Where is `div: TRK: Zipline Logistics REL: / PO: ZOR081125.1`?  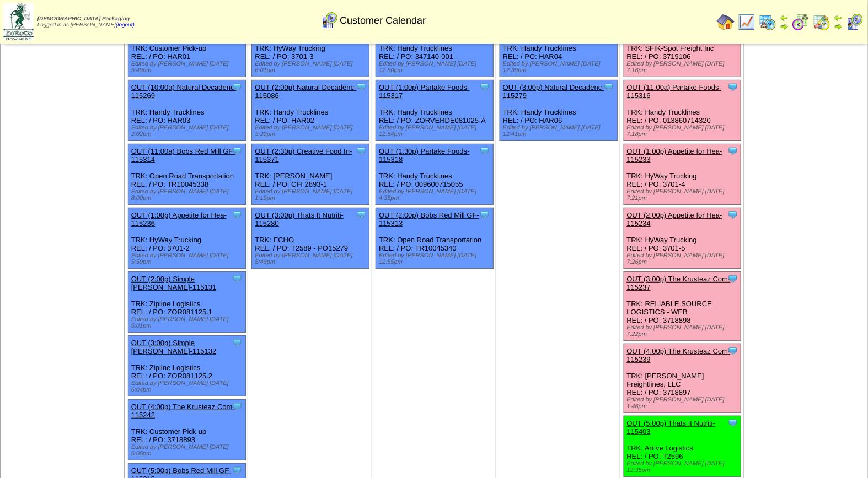 div: TRK: Zipline Logistics REL: / PO: ZOR081125.1 is located at coordinates (187, 302).